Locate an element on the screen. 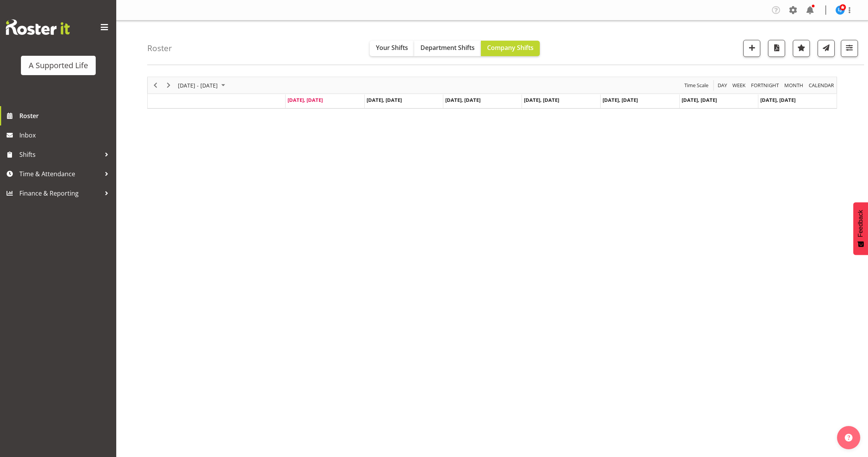 The height and width of the screenshot is (457, 868). button: Your Shifts is located at coordinates (392, 49).